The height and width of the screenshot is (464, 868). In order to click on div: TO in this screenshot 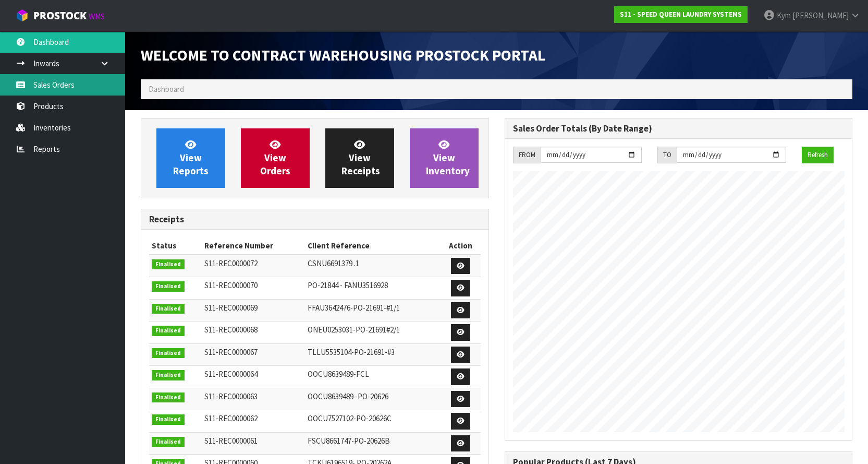, I will do `click(667, 155)`.